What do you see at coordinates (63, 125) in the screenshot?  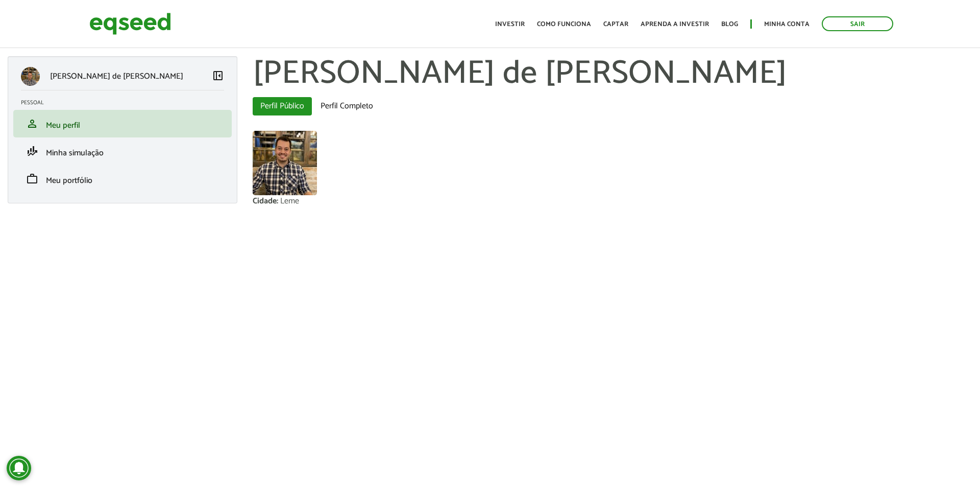 I see `span: Meu perfil` at bounding box center [63, 125].